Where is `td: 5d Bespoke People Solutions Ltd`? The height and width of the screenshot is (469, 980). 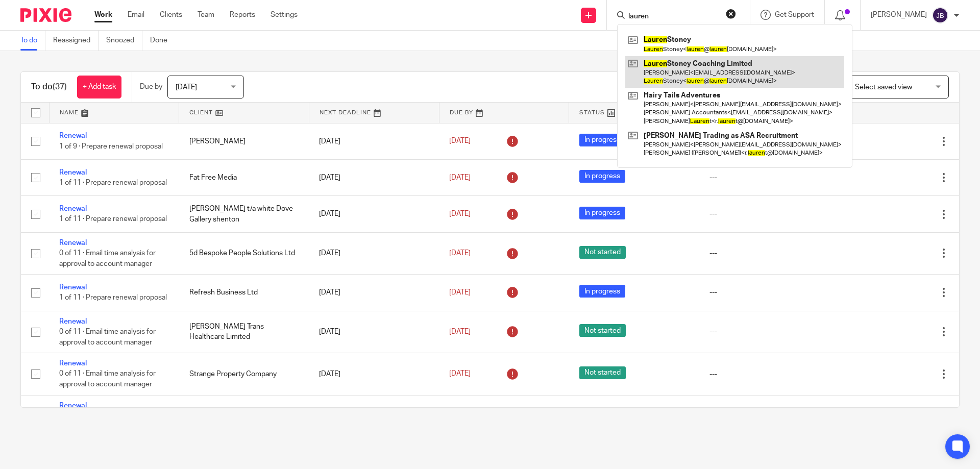 td: 5d Bespoke People Solutions Ltd is located at coordinates (244, 253).